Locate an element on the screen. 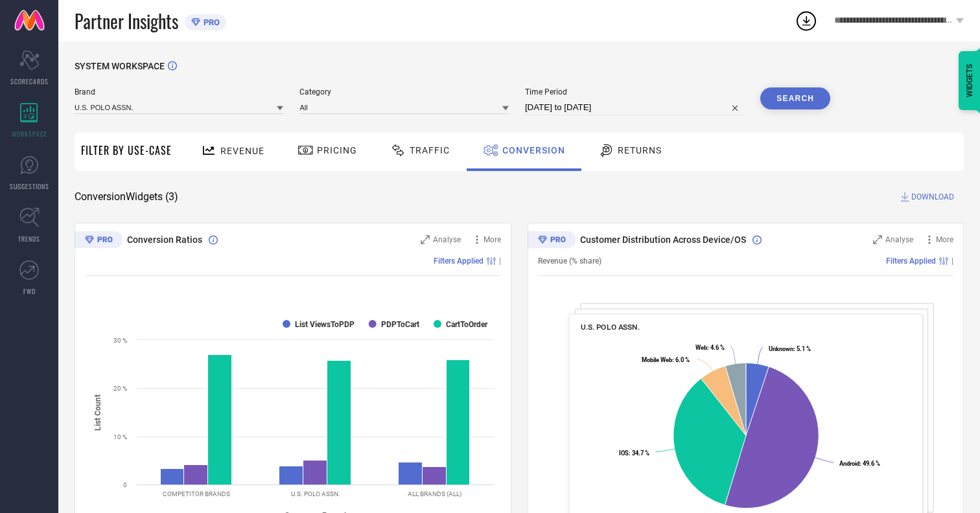 Image resolution: width=980 pixels, height=513 pixels. span: SCORECARDS is located at coordinates (29, 81).